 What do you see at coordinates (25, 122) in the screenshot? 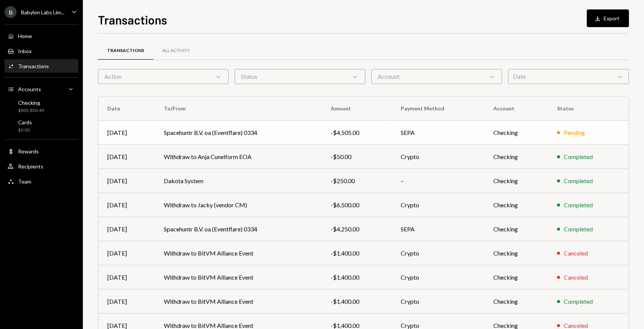
I see `div: Cards` at bounding box center [25, 122].